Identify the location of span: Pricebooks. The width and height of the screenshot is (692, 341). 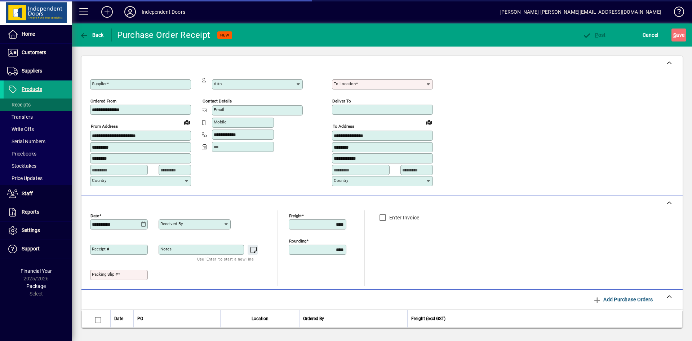
(22, 154).